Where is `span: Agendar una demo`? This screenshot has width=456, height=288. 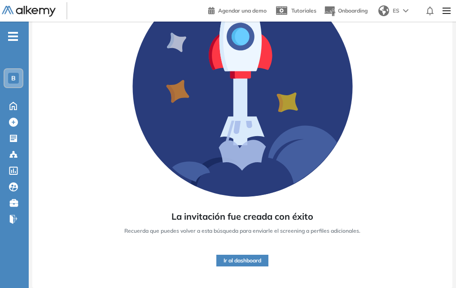
span: Agendar una demo is located at coordinates (243, 10).